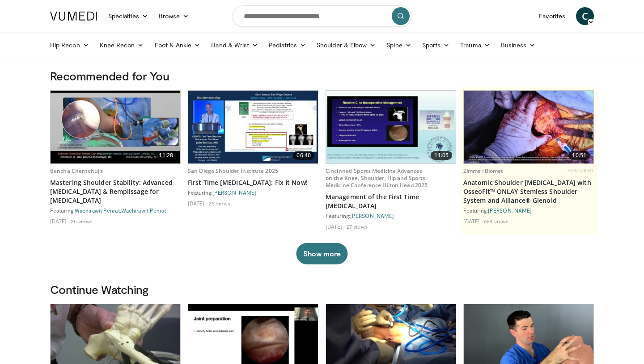 The width and height of the screenshot is (644, 364). Describe the element at coordinates (116, 127) in the screenshot. I see `img: 12bfd8a1-61c9-4857-9f26-c8a25e8997c8.620x360_q85_upscale.jpg` at that location.